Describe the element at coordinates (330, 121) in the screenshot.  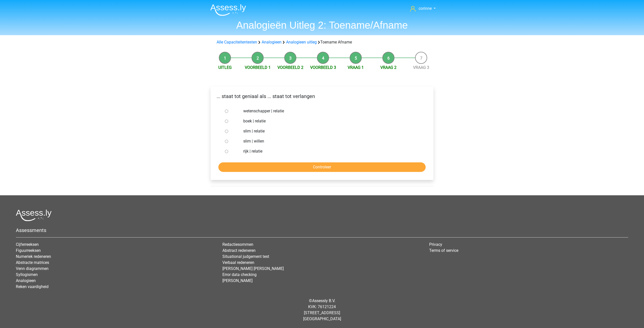
I see `label: boek | relatie` at that location.